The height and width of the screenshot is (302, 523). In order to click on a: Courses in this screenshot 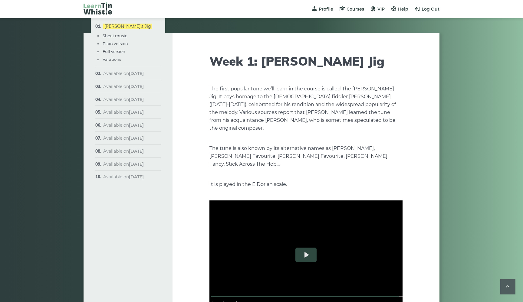, I will do `click(351, 9)`.